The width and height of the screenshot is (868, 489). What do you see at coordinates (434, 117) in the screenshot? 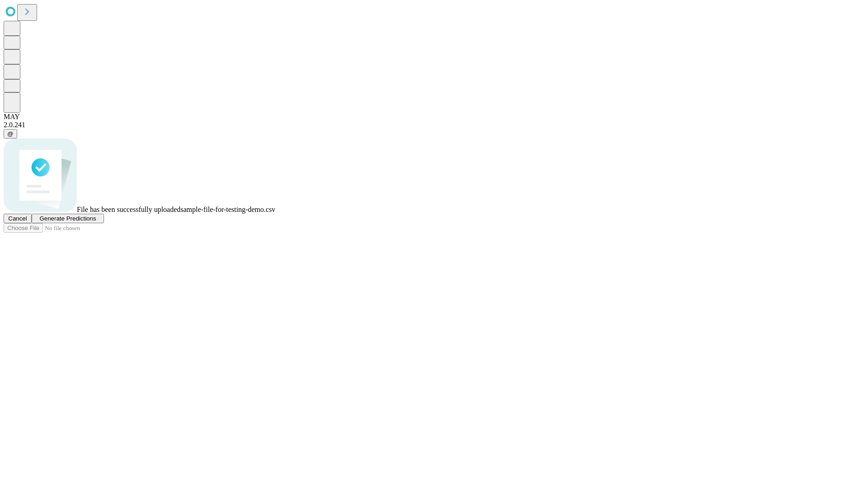
I see `div: MAY` at bounding box center [434, 117].